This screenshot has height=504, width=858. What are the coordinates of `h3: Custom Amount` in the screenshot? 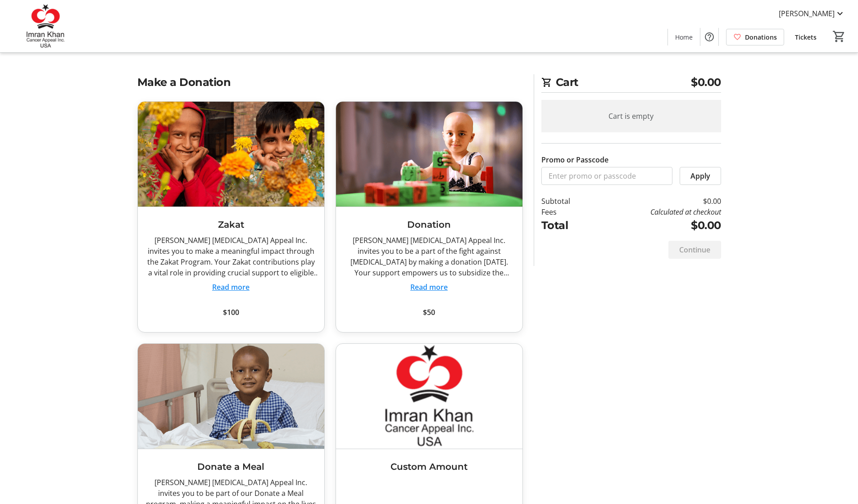 It's located at (429, 466).